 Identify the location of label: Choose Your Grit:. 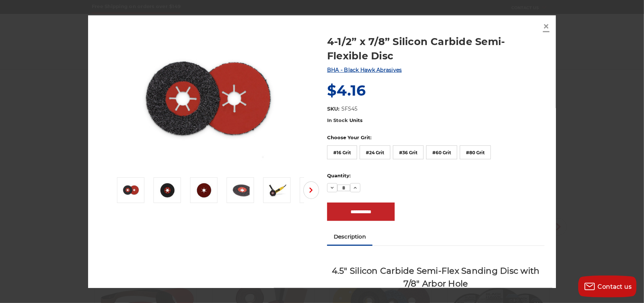
(436, 138).